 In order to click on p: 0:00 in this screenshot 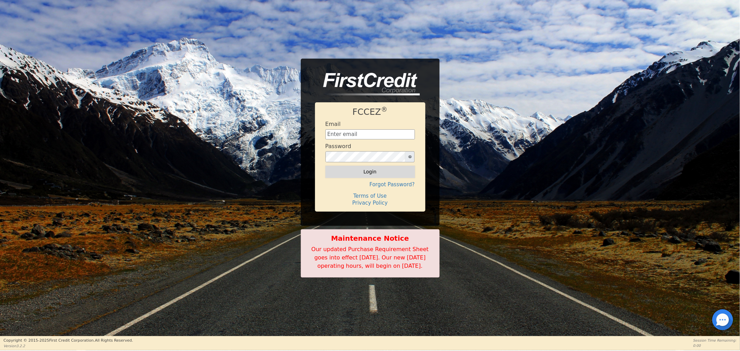, I will do `click(715, 346)`.